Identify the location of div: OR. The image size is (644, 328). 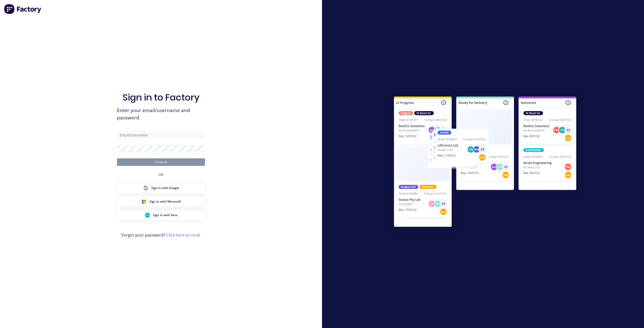
(161, 174).